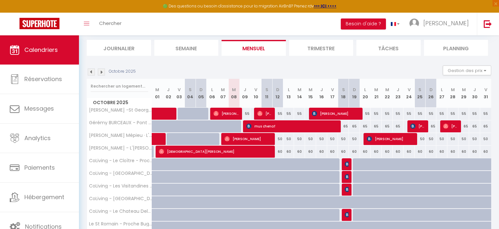  Describe the element at coordinates (487, 24) in the screenshot. I see `img: logout` at that location.